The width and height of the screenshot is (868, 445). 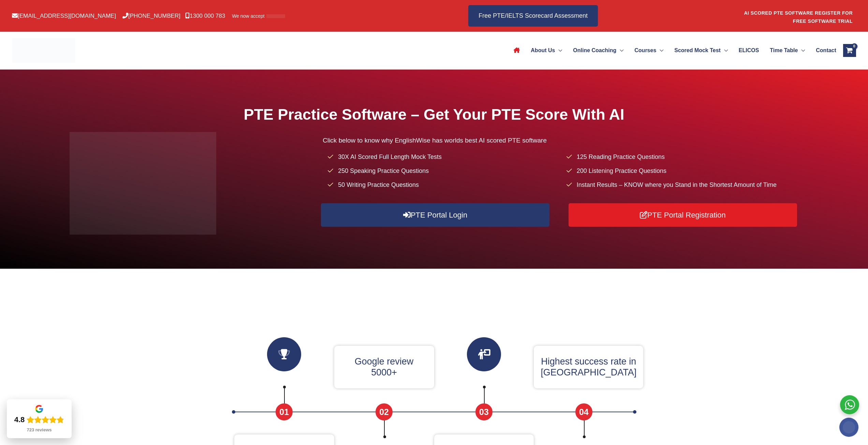 I want to click on li: Instant Results – KNOW where you Stand in the Shortest Amount of Time, so click(x=683, y=184).